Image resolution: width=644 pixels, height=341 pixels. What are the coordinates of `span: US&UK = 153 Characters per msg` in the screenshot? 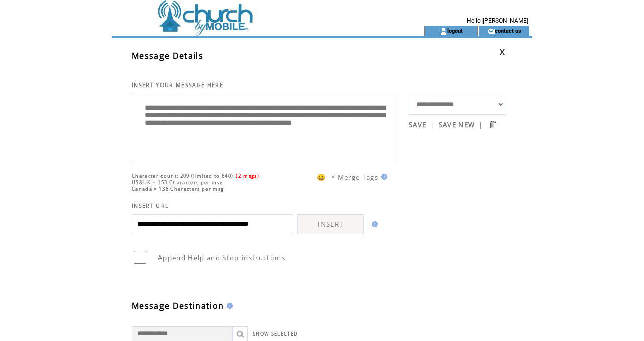 It's located at (177, 182).